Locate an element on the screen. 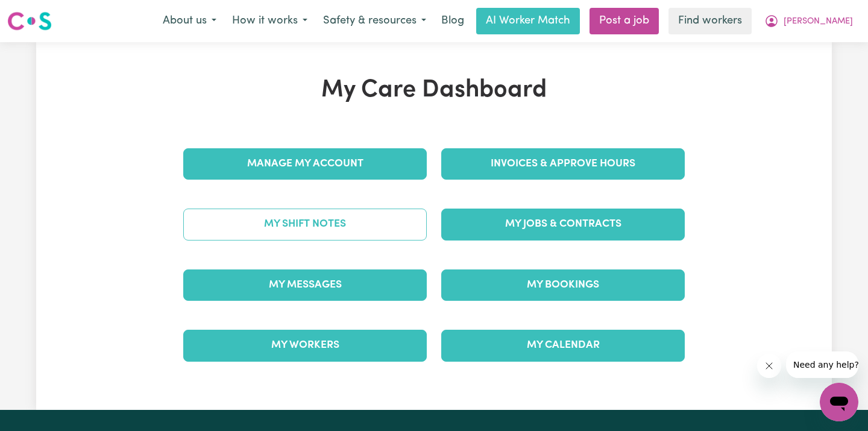 Image resolution: width=868 pixels, height=431 pixels. button: How it works is located at coordinates (270, 21).